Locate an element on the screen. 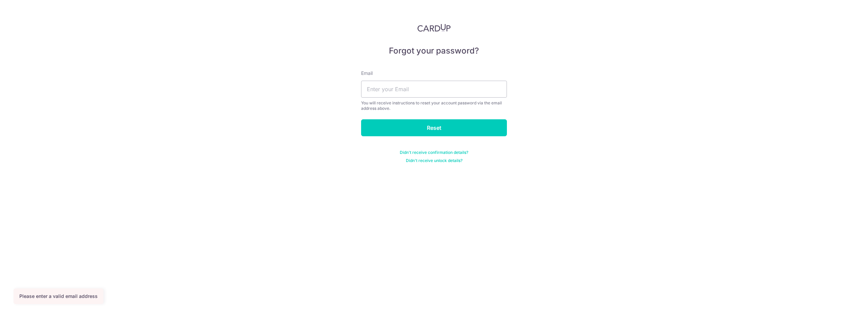 The height and width of the screenshot is (323, 868). a: Didn't receive unlock details? is located at coordinates (434, 161).